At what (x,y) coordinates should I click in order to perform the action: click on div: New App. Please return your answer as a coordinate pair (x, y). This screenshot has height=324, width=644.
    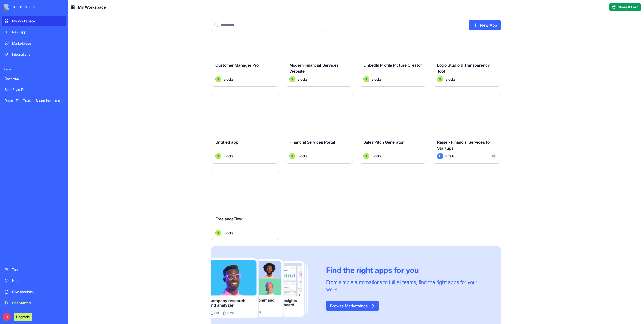
    Looking at the image, I should click on (34, 78).